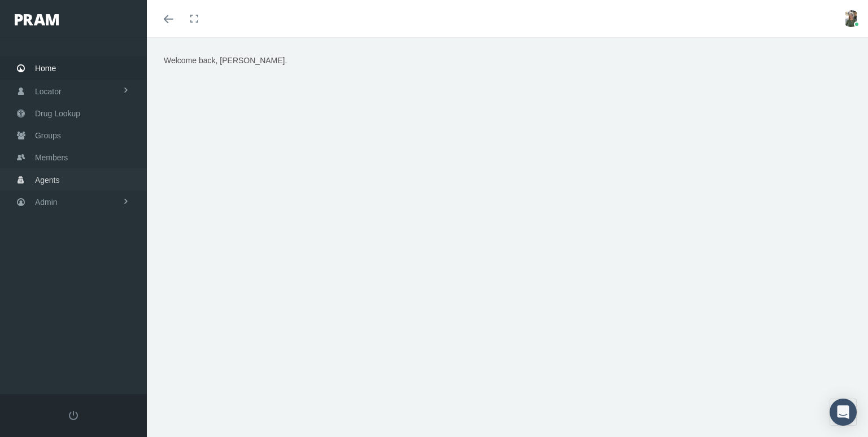  I want to click on span: Agents, so click(48, 180).